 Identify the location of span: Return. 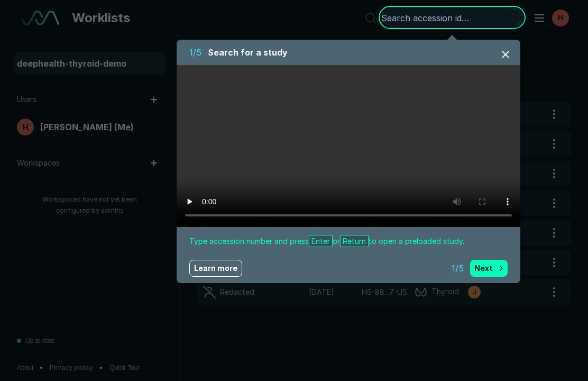
(354, 241).